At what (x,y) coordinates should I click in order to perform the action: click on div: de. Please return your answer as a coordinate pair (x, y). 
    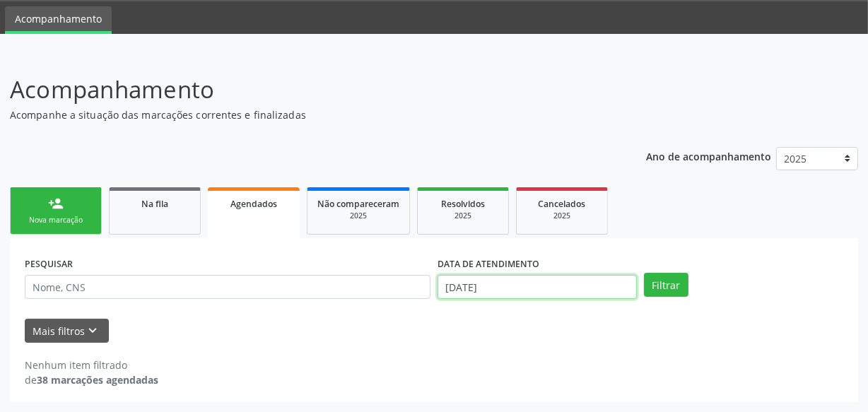
    Looking at the image, I should click on (91, 380).